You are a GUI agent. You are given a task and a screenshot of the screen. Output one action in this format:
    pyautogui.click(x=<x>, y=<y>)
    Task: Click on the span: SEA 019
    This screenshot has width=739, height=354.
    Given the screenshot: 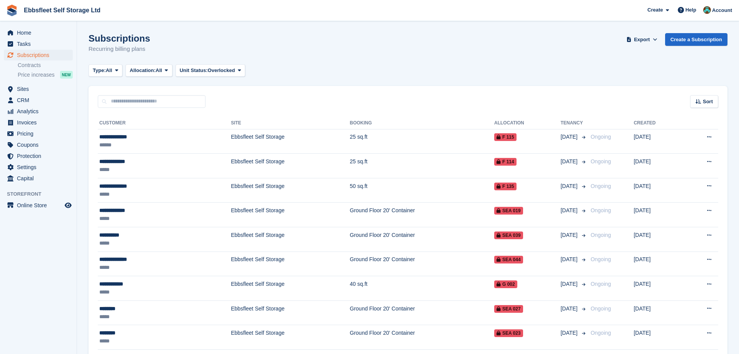 What is the action you would take?
    pyautogui.click(x=508, y=211)
    